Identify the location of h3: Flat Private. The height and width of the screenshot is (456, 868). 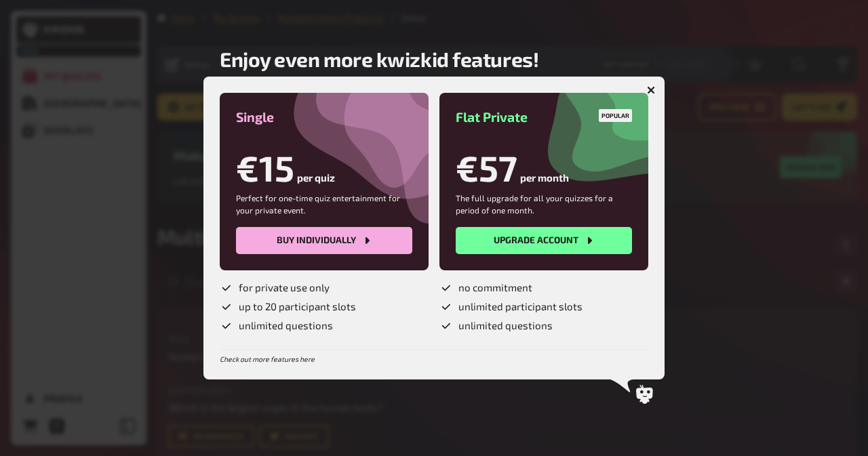
(544, 116).